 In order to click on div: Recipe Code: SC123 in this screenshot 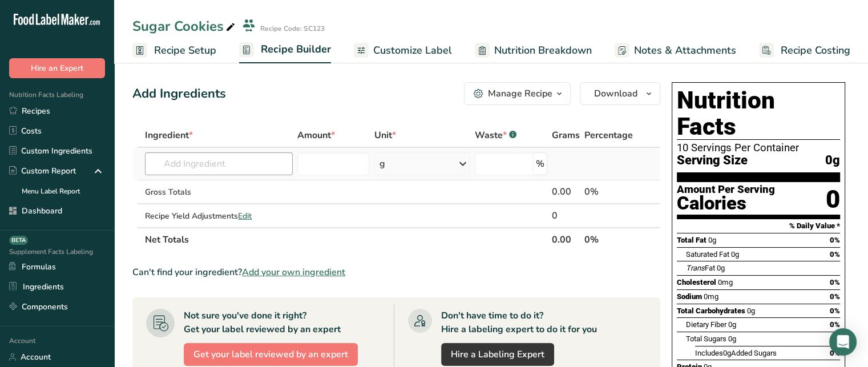, I will do `click(292, 29)`.